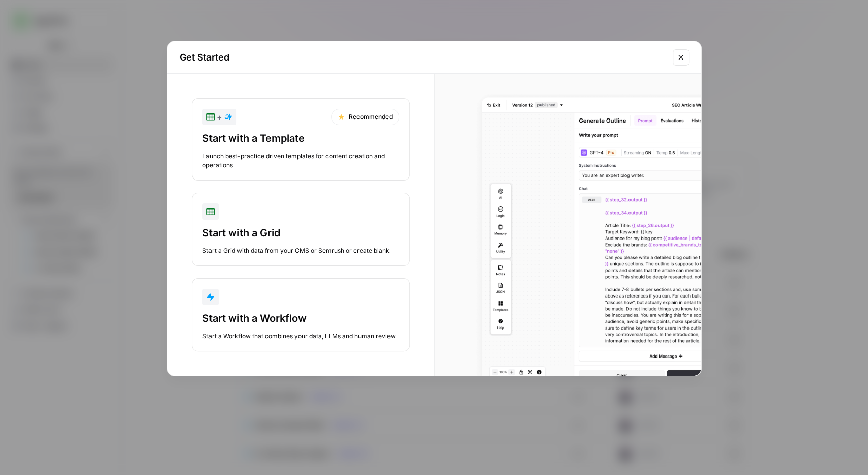  What do you see at coordinates (301, 233) in the screenshot?
I see `div: Start with a Grid` at bounding box center [301, 233].